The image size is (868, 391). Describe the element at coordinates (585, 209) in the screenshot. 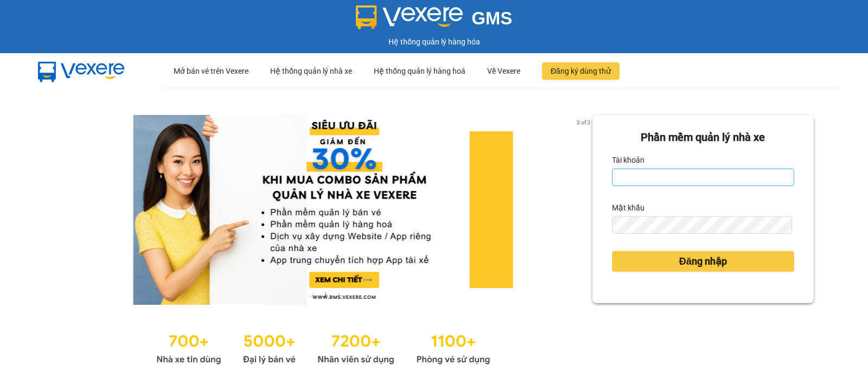

I see `button: next slide / item` at that location.